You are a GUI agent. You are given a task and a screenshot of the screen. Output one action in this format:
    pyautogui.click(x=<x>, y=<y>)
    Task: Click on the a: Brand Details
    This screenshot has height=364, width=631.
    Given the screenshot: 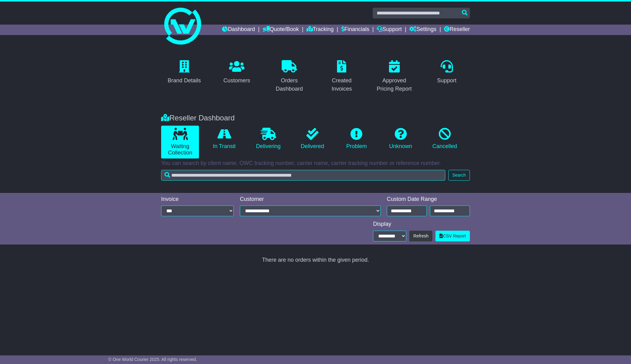 What is the action you would take?
    pyautogui.click(x=184, y=72)
    